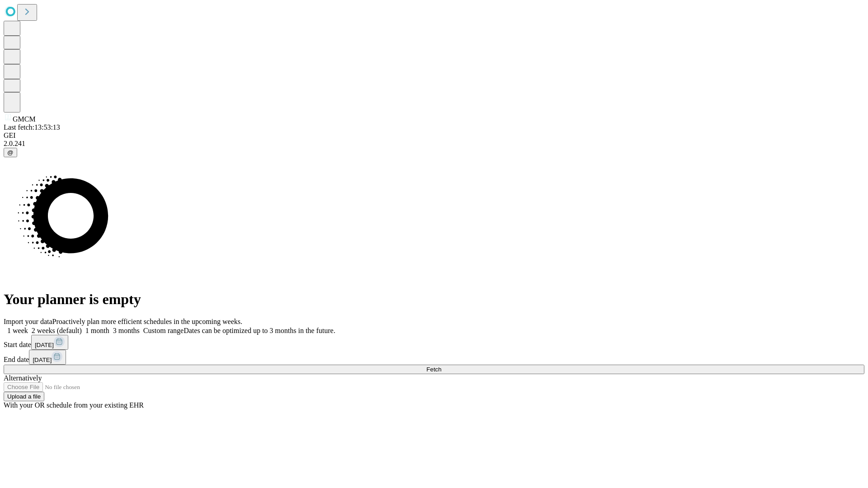  Describe the element at coordinates (434, 299) in the screenshot. I see `h1: Your planner is empty` at that location.